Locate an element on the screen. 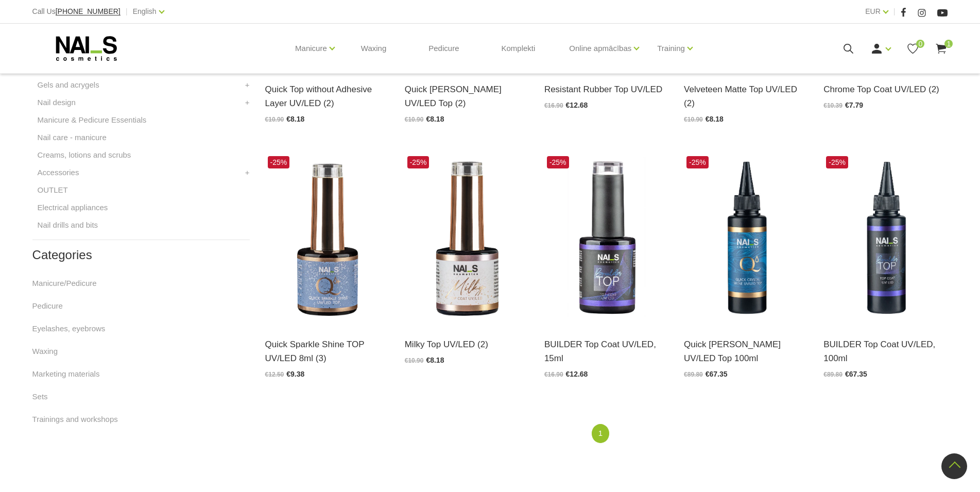 The width and height of the screenshot is (980, 492). a: Manicure is located at coordinates (311, 48).